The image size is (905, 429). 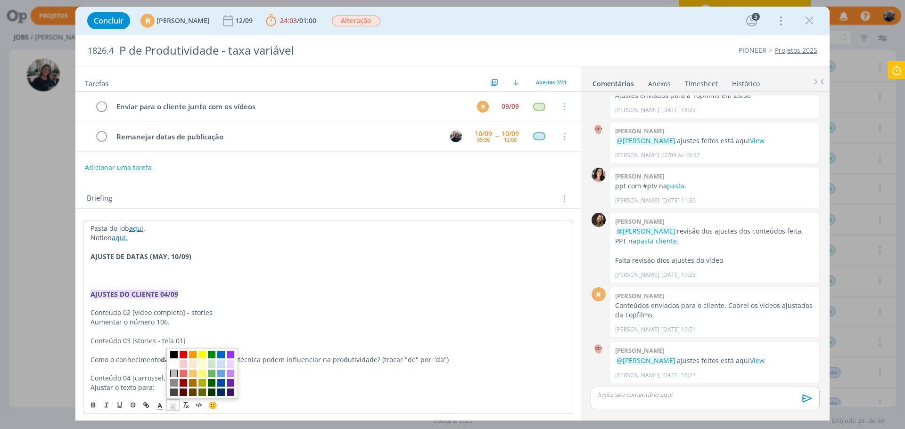 What do you see at coordinates (714, 261) in the screenshot?
I see `p: Falta revisão dios ajustes do vídeo` at bounding box center [714, 261].